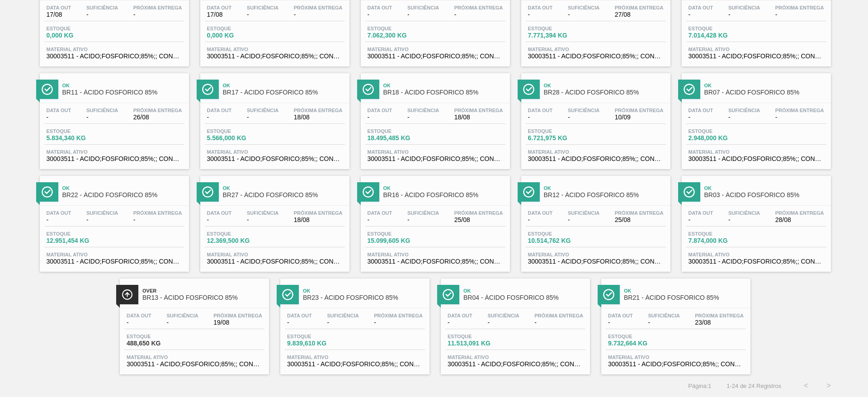 Image resolution: width=868 pixels, height=397 pixels. Describe the element at coordinates (399, 241) in the screenshot. I see `span: 15.099,605 KG` at that location.